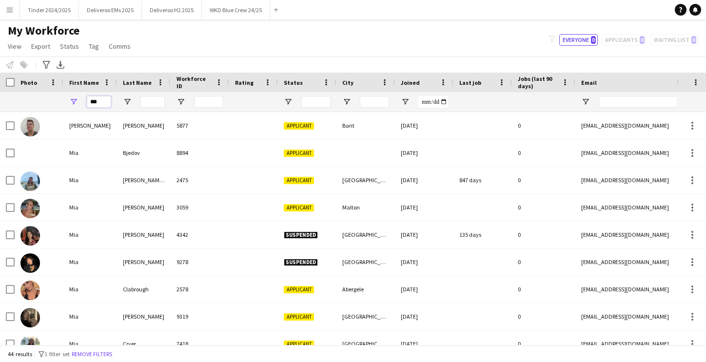 The width and height of the screenshot is (706, 362). I want to click on button: Everyone0, so click(579, 40).